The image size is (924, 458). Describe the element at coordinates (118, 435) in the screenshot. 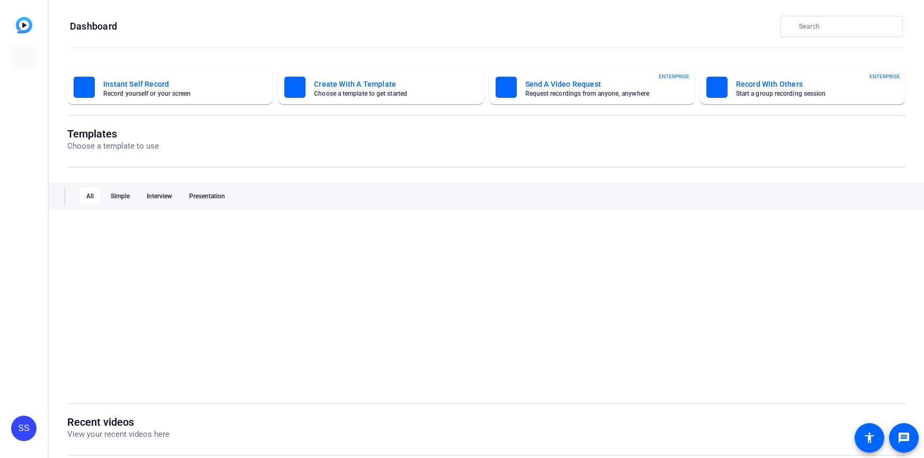

I see `p: View your recent videos here` at that location.